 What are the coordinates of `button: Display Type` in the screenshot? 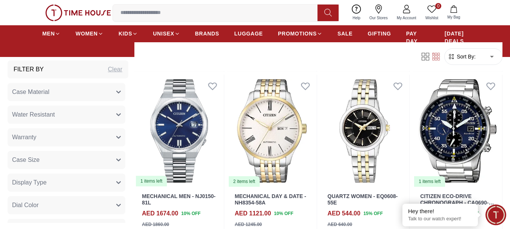 It's located at (66, 183).